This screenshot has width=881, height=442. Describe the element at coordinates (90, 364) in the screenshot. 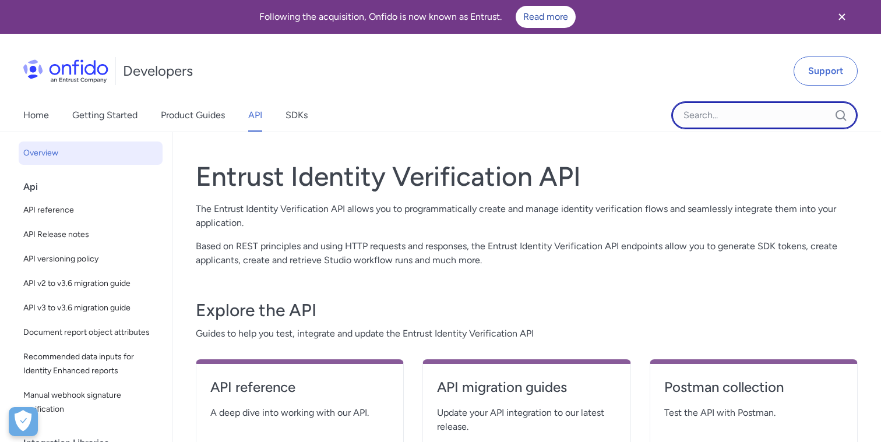

I see `span: Recommended data inputs for Identity Enhanced reports` at that location.